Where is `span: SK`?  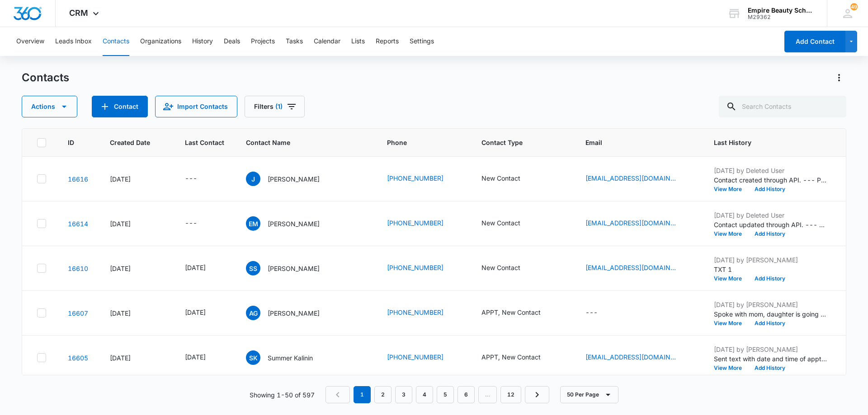 span: SK is located at coordinates (253, 358).